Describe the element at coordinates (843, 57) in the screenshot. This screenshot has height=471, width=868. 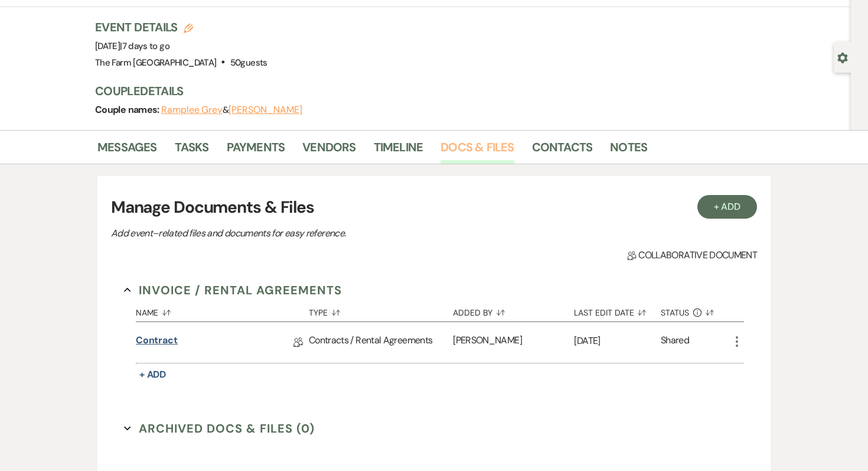
I see `button: Open lead details` at that location.